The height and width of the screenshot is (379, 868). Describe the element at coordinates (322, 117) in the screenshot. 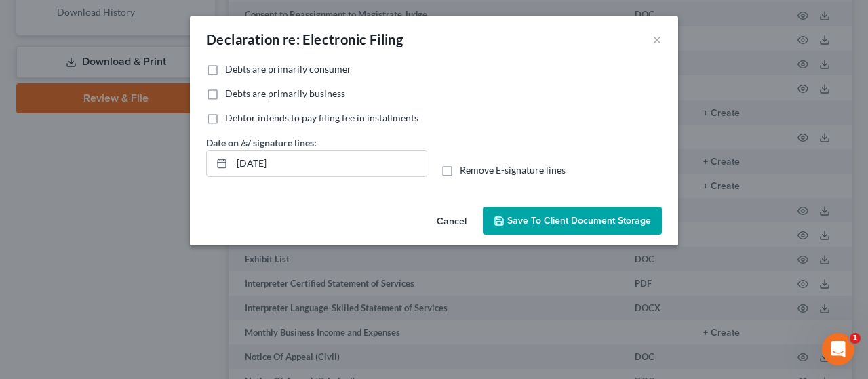

I see `span: Debtor intends to pay filing fee in installments` at that location.